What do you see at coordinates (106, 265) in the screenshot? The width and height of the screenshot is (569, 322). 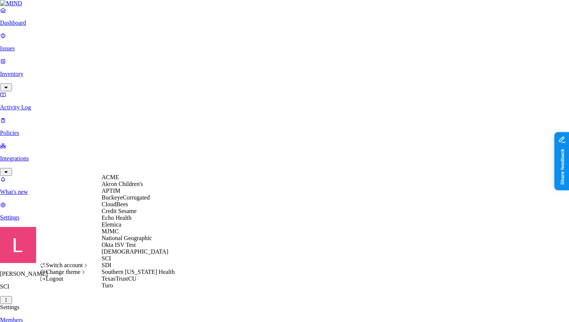 I see `span: SDI` at bounding box center [106, 265].